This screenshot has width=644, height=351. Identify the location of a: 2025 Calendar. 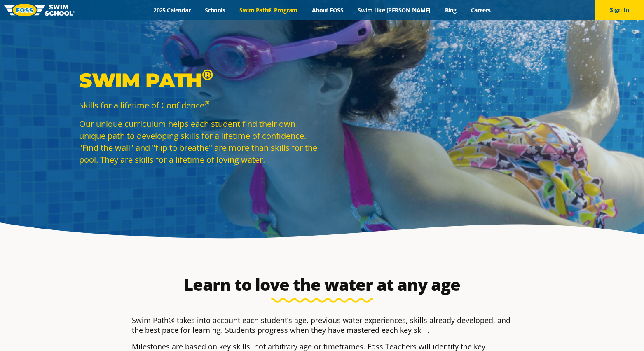
(172, 10).